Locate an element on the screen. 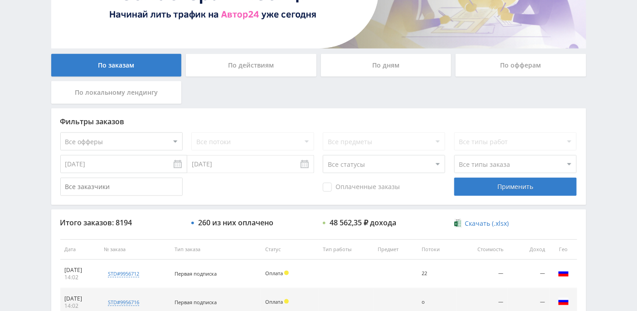  div: о is located at coordinates (437, 302).